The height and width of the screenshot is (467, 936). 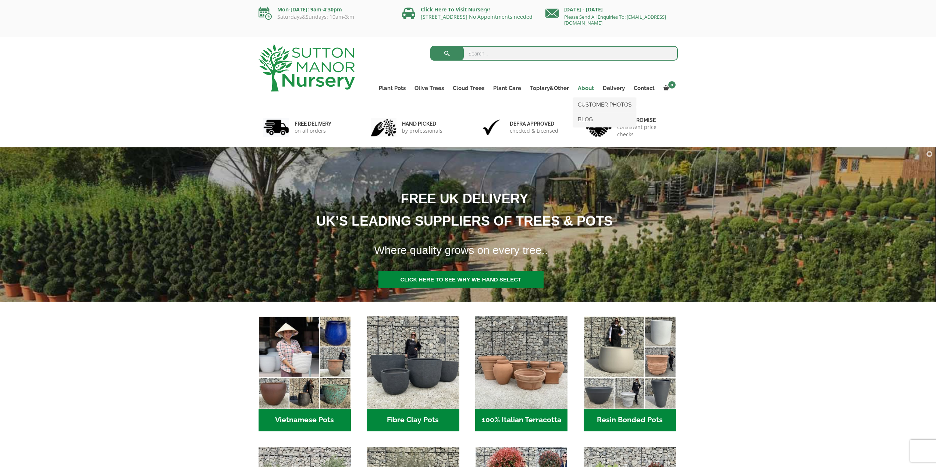 What do you see at coordinates (534, 124) in the screenshot?
I see `h6: Defra approved` at bounding box center [534, 124].